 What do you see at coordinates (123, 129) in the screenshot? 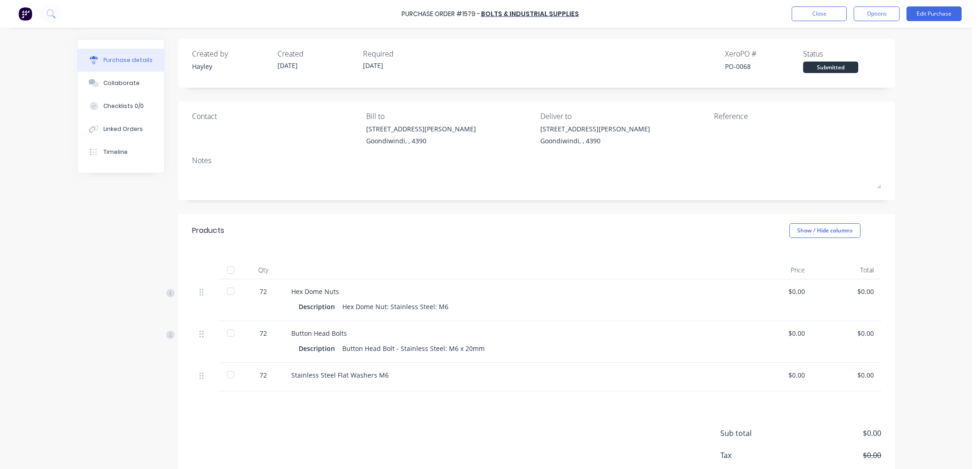
I see `div: Linked Orders` at bounding box center [123, 129].